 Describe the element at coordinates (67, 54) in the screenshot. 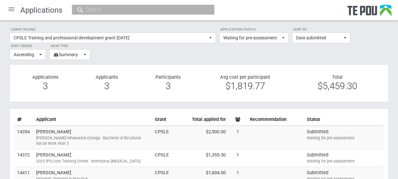

I see `span: Summary` at that location.